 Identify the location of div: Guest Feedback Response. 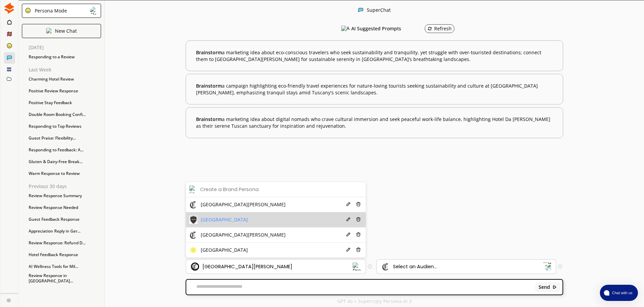
(65, 219).